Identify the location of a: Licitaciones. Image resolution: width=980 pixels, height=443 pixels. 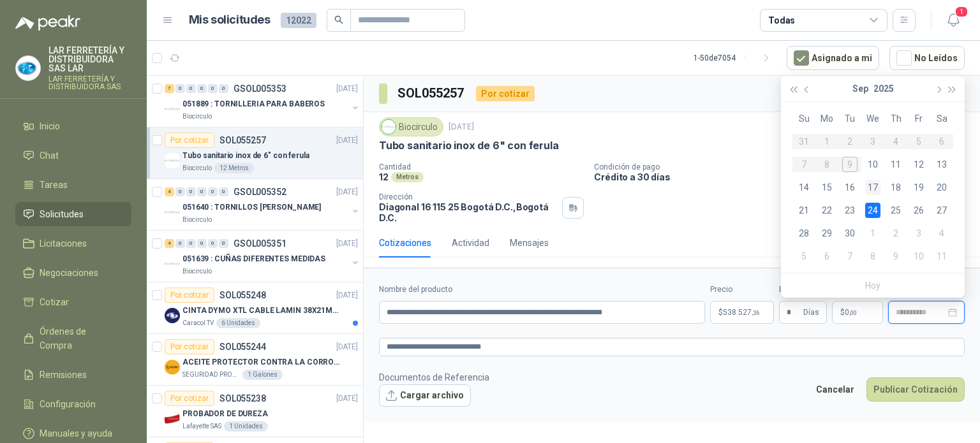
(74, 243).